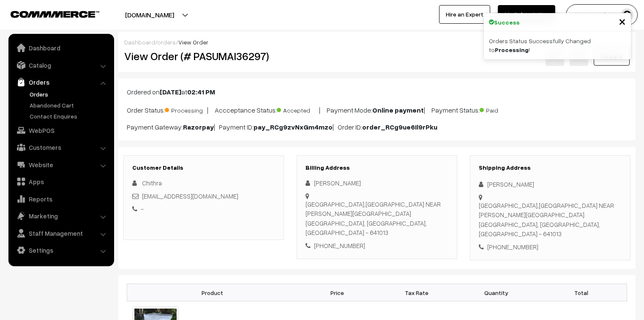 The height and width of the screenshot is (320, 644). What do you see at coordinates (204, 167) in the screenshot?
I see `h3: Customer Details` at bounding box center [204, 167].